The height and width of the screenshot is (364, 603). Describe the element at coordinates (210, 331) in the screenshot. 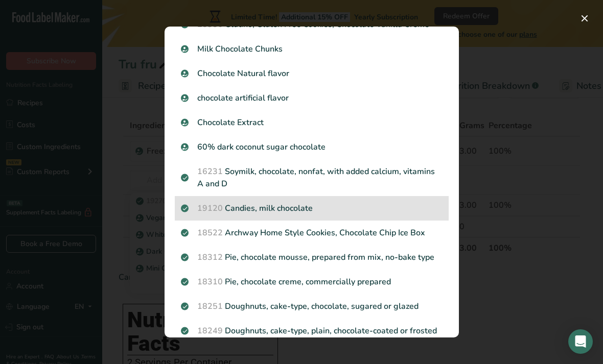

I see `span: 18249` at that location.